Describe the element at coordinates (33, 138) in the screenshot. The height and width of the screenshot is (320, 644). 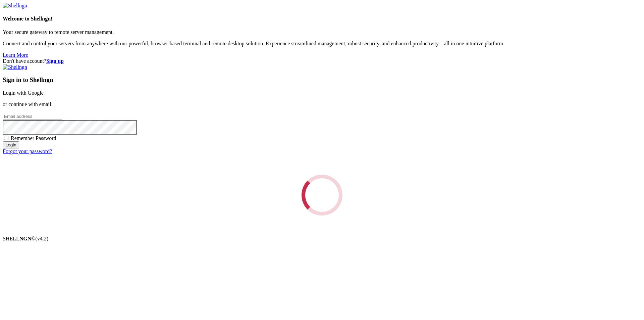
I see `span: Remember Password` at that location.